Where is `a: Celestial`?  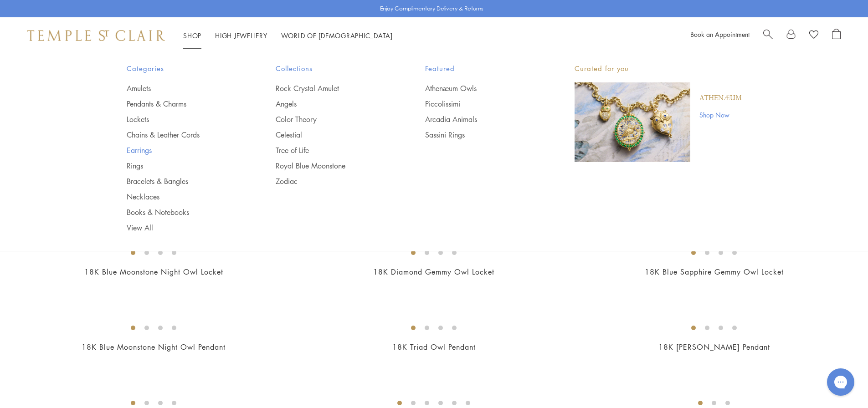
a: Celestial is located at coordinates (332, 135).